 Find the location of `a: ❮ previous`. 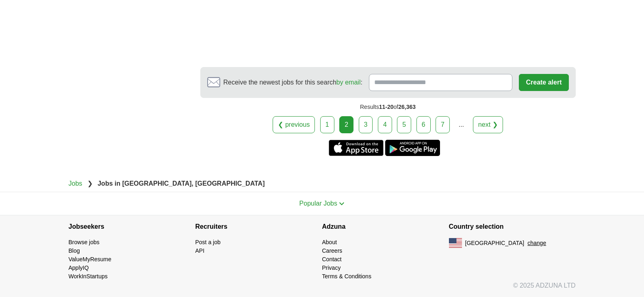

a: ❮ previous is located at coordinates (294, 125).